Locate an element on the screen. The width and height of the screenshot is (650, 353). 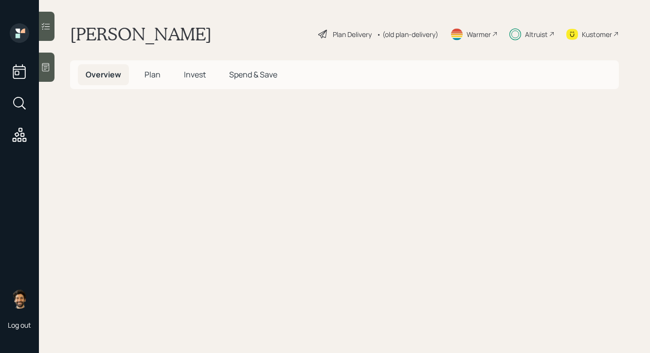
div: Altruist is located at coordinates (536, 34).